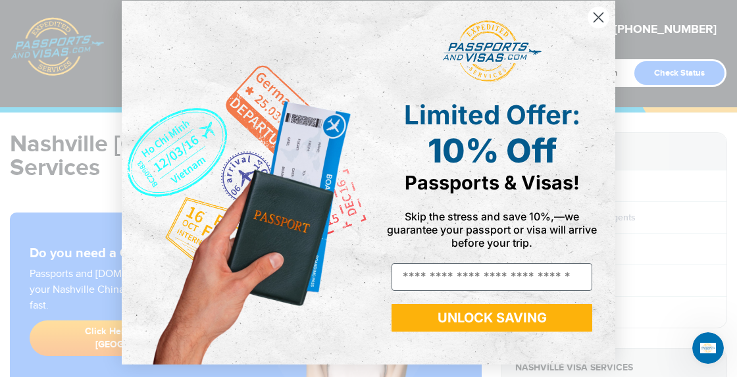 The image size is (737, 377). What do you see at coordinates (492, 318) in the screenshot?
I see `button: UNLOCK SAVING` at bounding box center [492, 318].